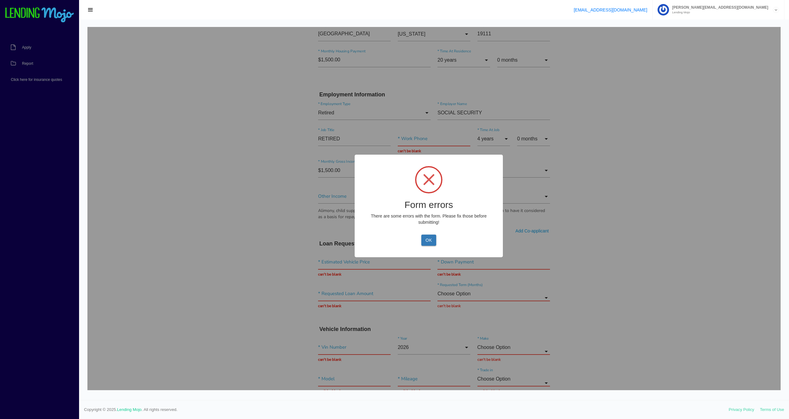 The width and height of the screenshot is (789, 419). What do you see at coordinates (27, 47) in the screenshot?
I see `span: Apply` at bounding box center [27, 47].